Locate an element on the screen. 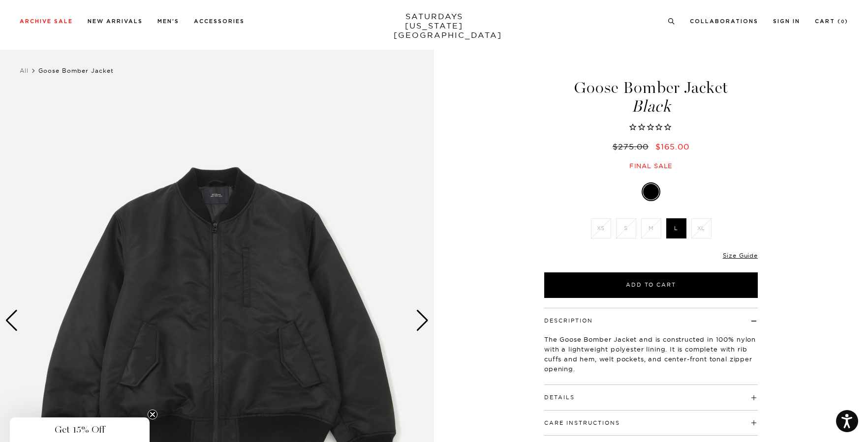  span: $165.00 is located at coordinates (672, 146).